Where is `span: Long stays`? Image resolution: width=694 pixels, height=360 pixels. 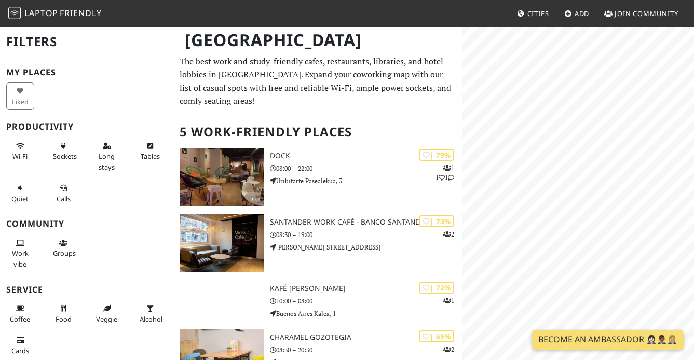
span: Long stays is located at coordinates (106, 161).